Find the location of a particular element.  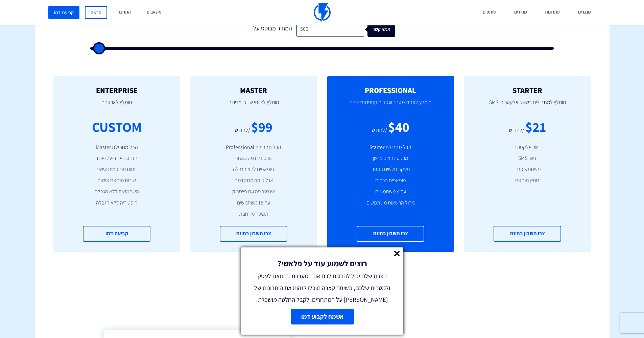

li: מרקטינג אוטומיישן is located at coordinates (390, 158).